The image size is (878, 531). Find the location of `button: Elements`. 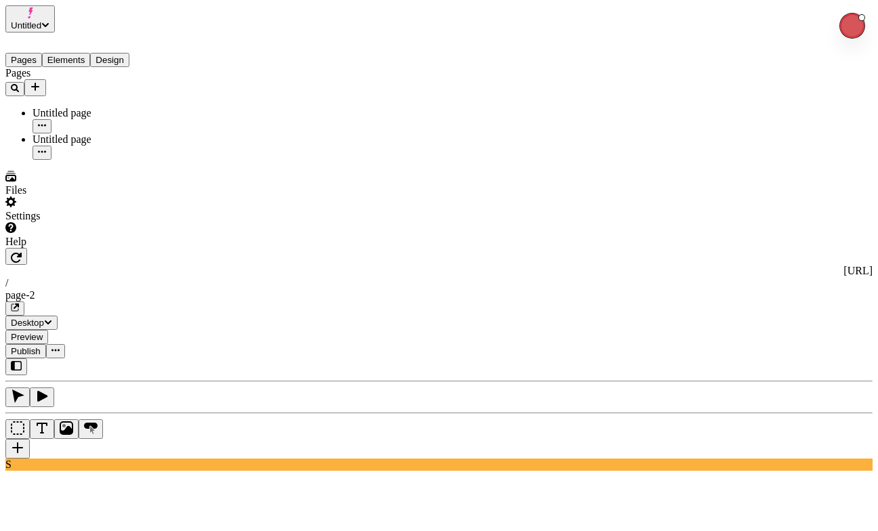

button: Elements is located at coordinates (66, 60).